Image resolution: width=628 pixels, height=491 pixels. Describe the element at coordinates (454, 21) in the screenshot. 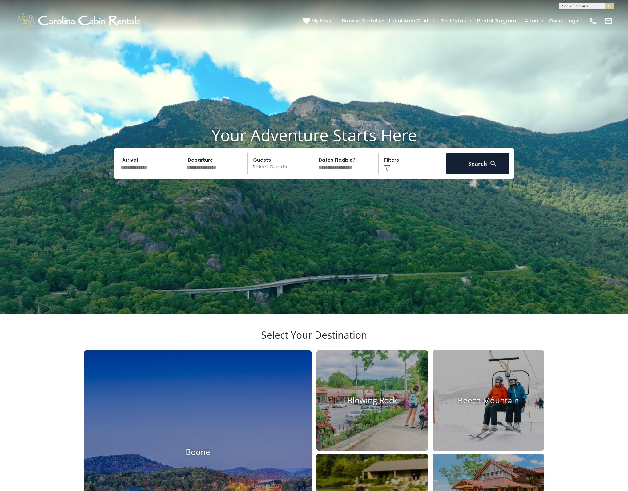

I see `a: Real Estate` at that location.